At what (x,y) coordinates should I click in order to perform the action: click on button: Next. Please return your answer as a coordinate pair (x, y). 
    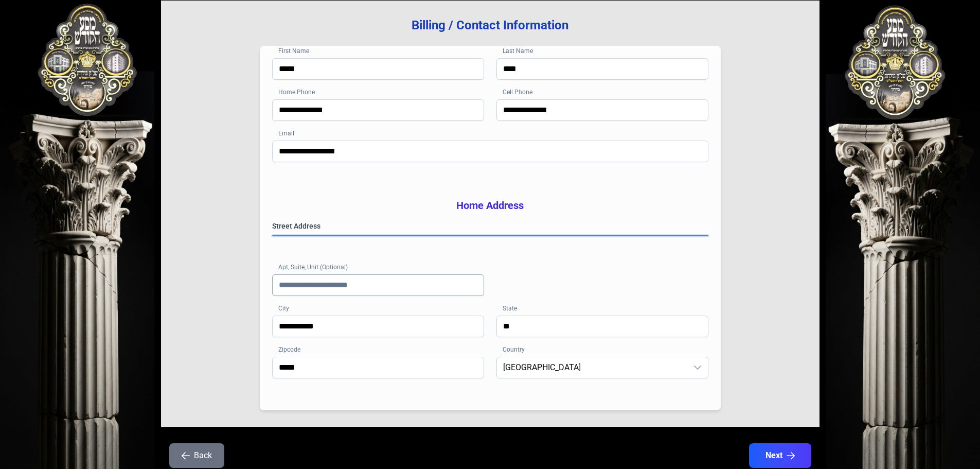
    Looking at the image, I should click on (780, 456).